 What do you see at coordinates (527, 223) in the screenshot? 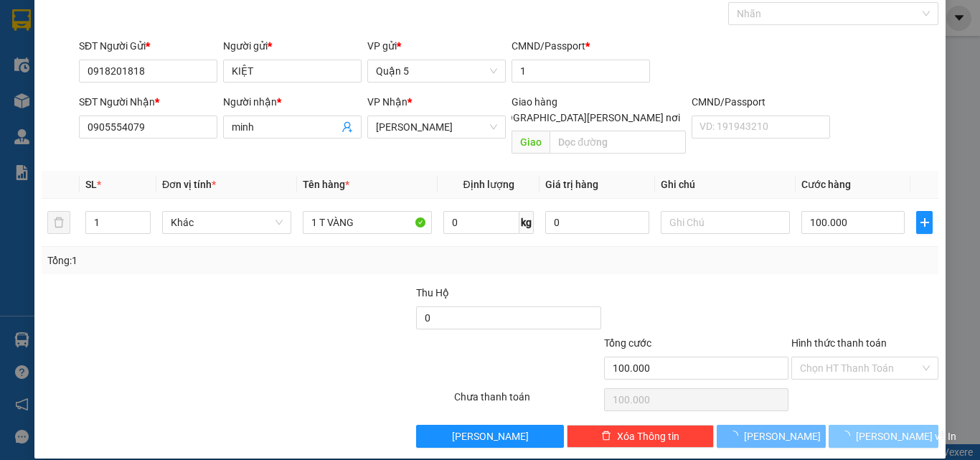
I see `span: kg` at bounding box center [527, 223].